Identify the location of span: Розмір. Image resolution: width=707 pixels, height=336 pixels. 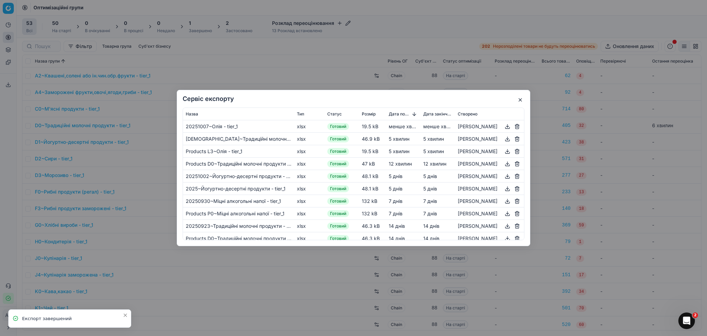
(369, 114).